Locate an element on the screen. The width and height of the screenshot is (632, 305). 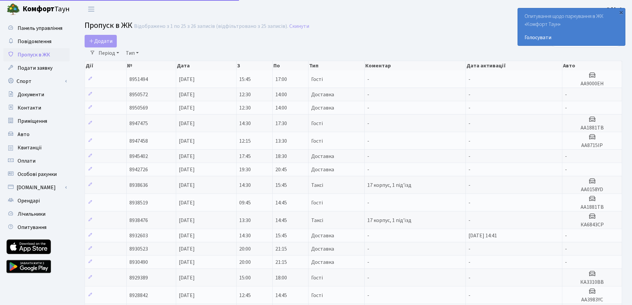
th: Коментар is located at coordinates (415, 66).